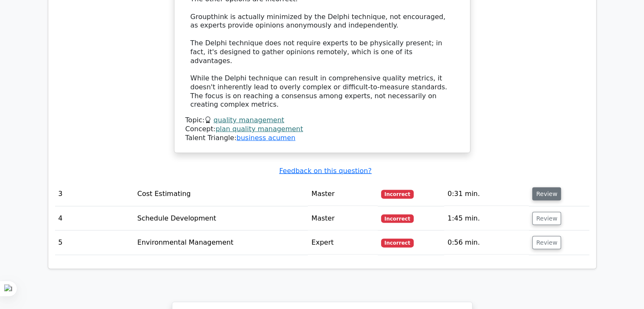 The image size is (644, 309). What do you see at coordinates (343, 242) in the screenshot?
I see `td: Expert` at bounding box center [343, 242].